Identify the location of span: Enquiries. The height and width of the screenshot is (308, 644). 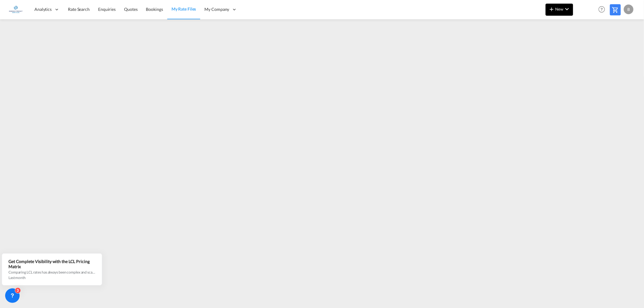
(107, 9).